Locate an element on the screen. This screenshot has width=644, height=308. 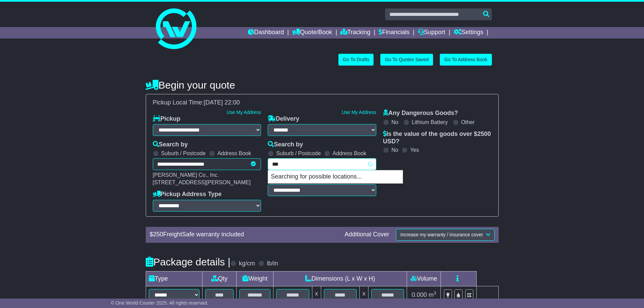
td: Qty is located at coordinates (219, 278).